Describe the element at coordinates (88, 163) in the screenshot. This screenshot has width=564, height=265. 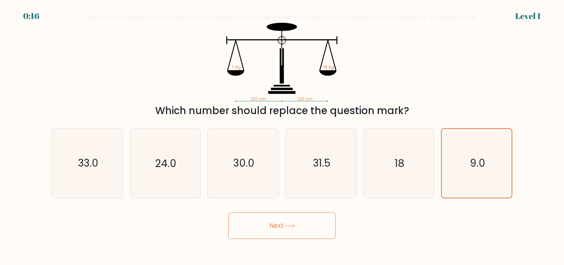
I see `text: 33.0` at that location.